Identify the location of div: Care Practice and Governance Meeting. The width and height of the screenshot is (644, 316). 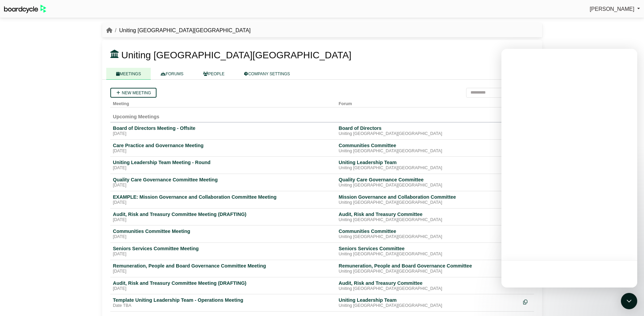
(223, 146).